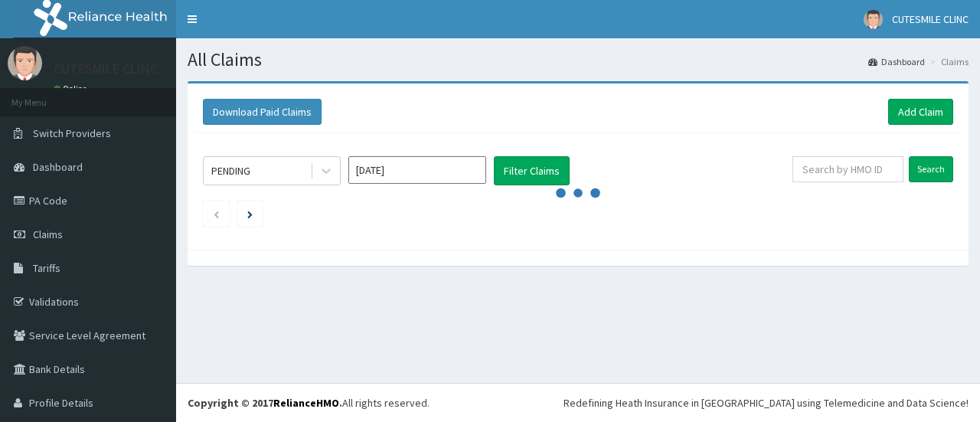 This screenshot has height=422, width=980. I want to click on a: Add Claim, so click(920, 112).